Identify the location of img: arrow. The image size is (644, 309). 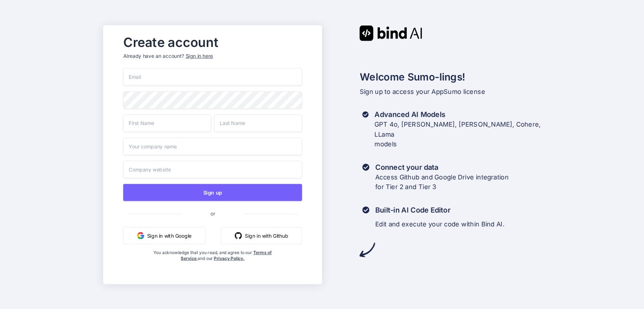
(367, 249).